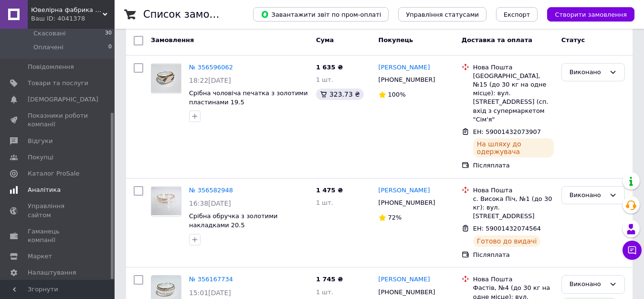 This screenshot has width=644, height=299. Describe the element at coordinates (233, 220) in the screenshot. I see `span: Срібна обручка з золотими накладками 20.5` at that location.